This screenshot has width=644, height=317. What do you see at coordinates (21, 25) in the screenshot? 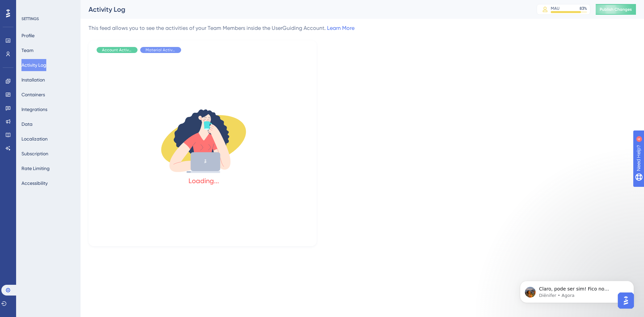
I see `img: Profile image for Diênifer` at bounding box center [21, 25].